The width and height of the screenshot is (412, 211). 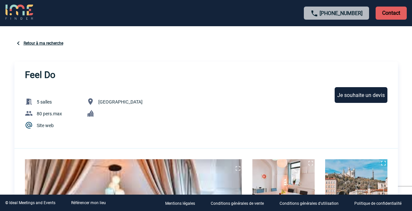 What do you see at coordinates (315, 13) in the screenshot?
I see `img: call-24-px.png` at bounding box center [315, 13].